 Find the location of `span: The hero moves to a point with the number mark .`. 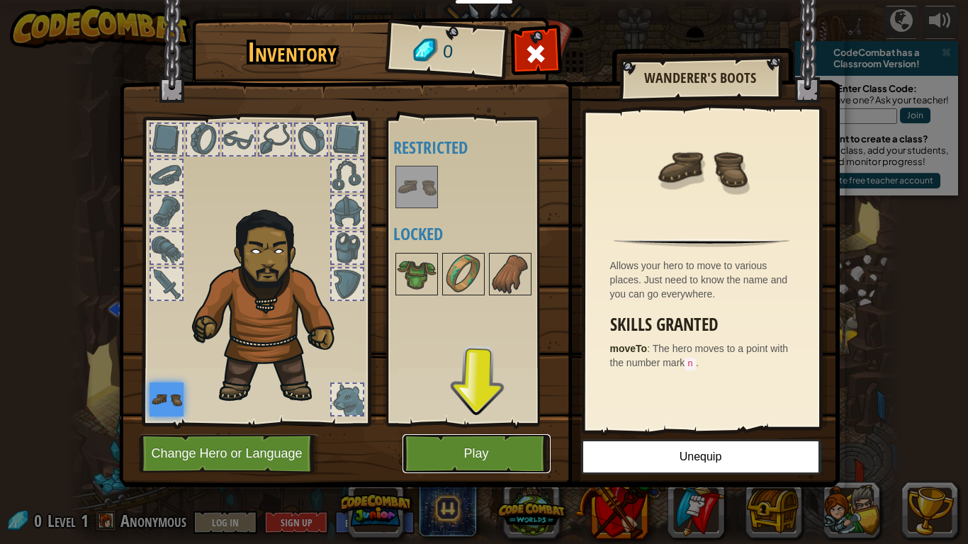

span: The hero moves to a point with the number mark . is located at coordinates (699, 356).